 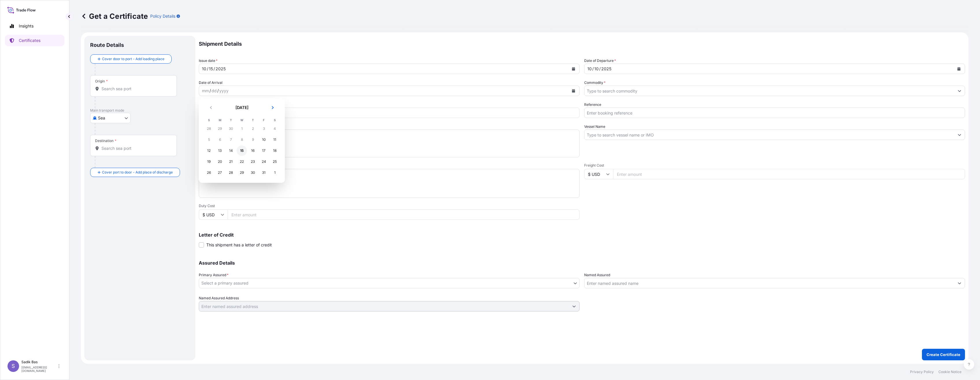 What do you see at coordinates (209, 151) in the screenshot?
I see `div: Sunday, October 12, 2025` at bounding box center [209, 151].